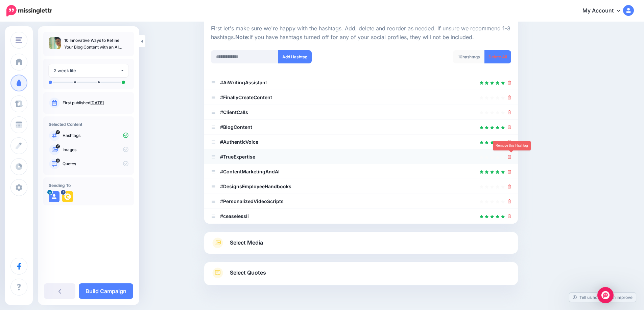  Describe the element at coordinates (242, 37) in the screenshot. I see `b: Note:` at that location.